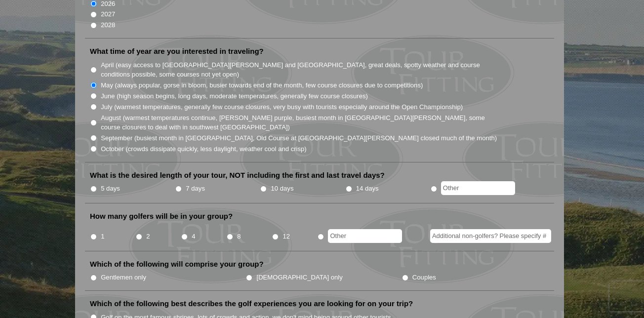 This screenshot has width=644, height=318. I want to click on label: 2028, so click(108, 25).